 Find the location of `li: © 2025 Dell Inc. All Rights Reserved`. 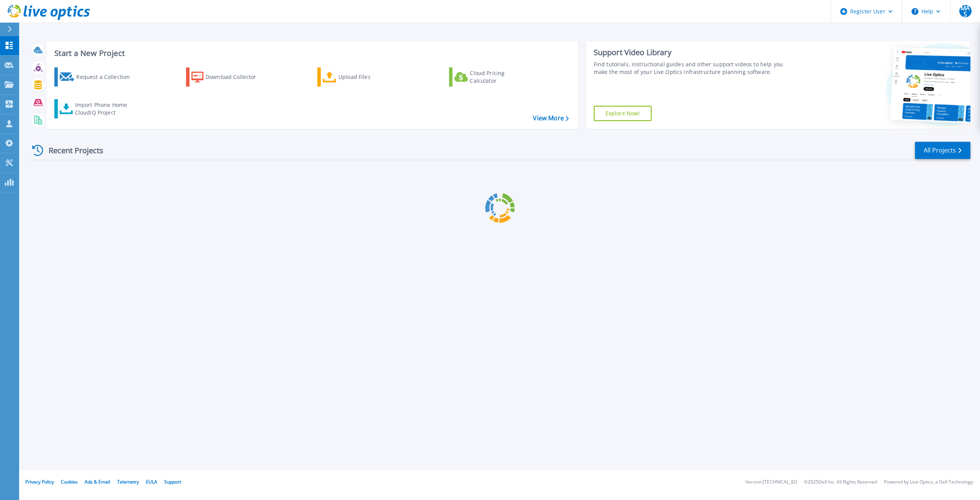

li: © 2025 Dell Inc. All Rights Reserved is located at coordinates (841, 482).